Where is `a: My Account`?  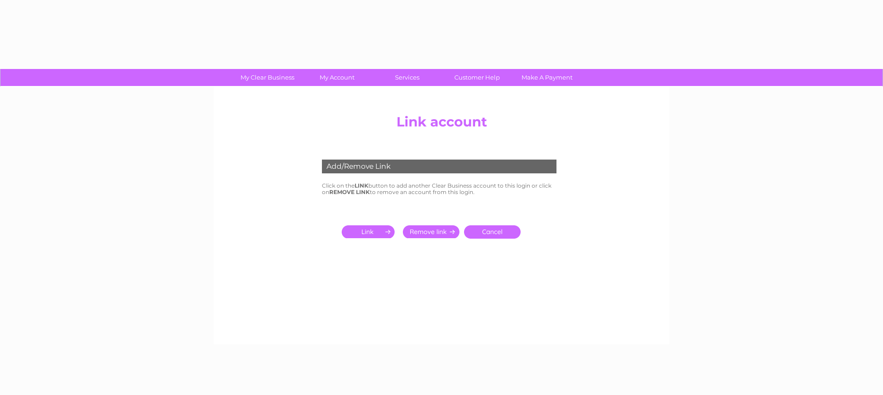 a: My Account is located at coordinates (337, 77).